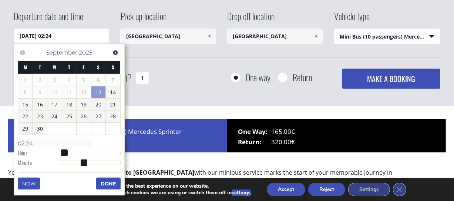  I want to click on span: 11, so click(69, 92).